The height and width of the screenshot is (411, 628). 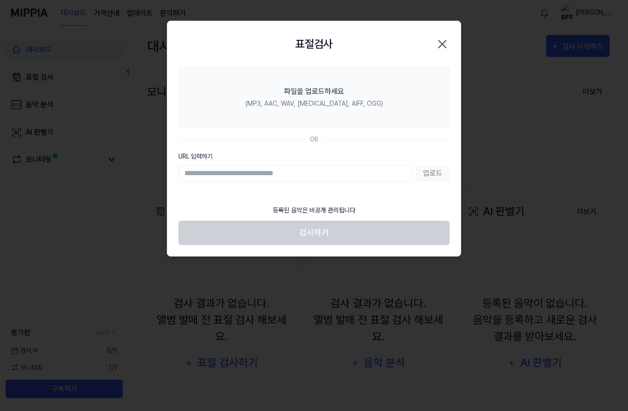 I want to click on label: URL 입력하기, so click(x=314, y=156).